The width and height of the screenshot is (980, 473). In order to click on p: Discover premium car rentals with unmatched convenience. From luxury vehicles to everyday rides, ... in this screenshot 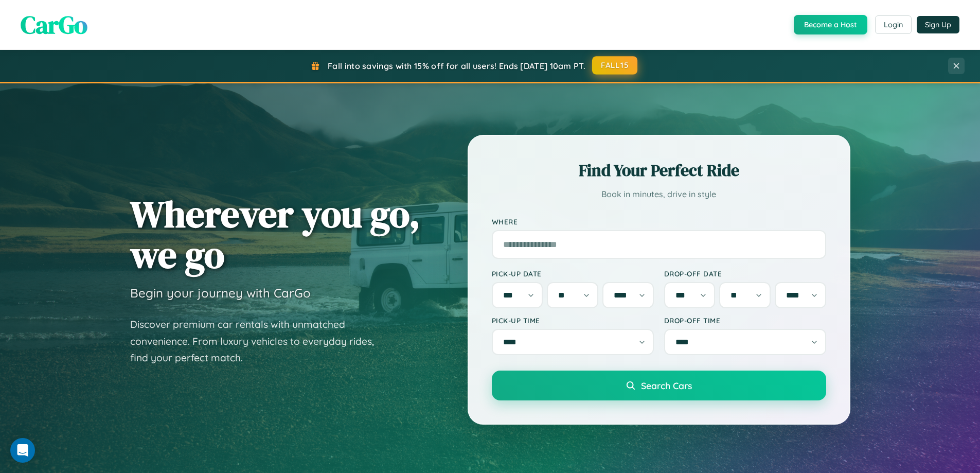, I will do `click(259, 341)`.